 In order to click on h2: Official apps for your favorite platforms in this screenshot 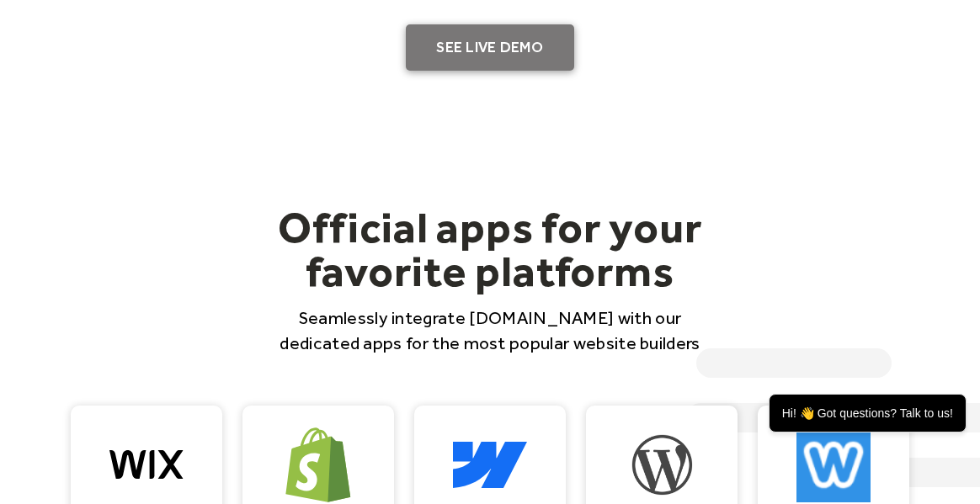, I will do `click(490, 249)`.